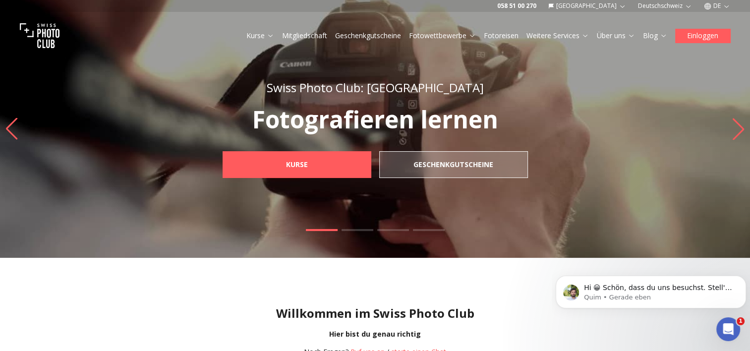 The height and width of the screenshot is (351, 750). What do you see at coordinates (305, 36) in the screenshot?
I see `button: Mitgliedschaft` at bounding box center [305, 36].